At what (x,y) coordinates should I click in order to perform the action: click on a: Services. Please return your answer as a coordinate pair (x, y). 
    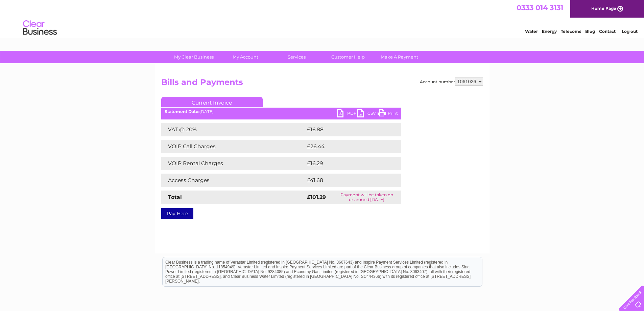
    Looking at the image, I should click on (297, 57).